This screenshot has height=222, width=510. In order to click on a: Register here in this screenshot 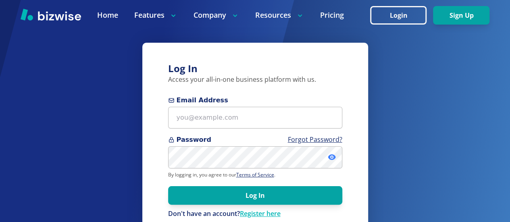, I will do `click(260, 214)`.